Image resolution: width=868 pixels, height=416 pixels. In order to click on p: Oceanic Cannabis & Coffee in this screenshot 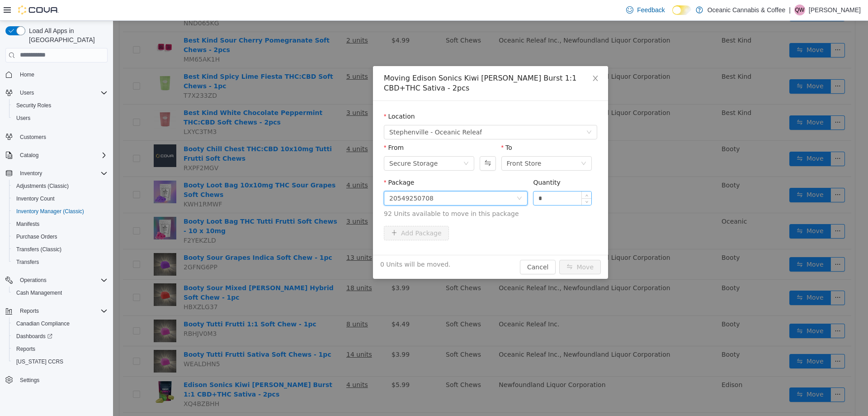, I will do `click(746, 10)`.